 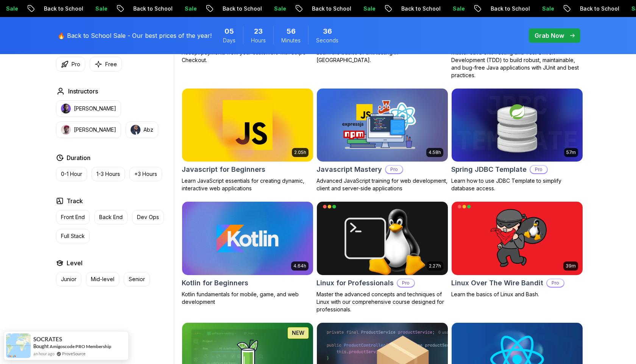 I want to click on p: +3 Hours, so click(x=146, y=174).